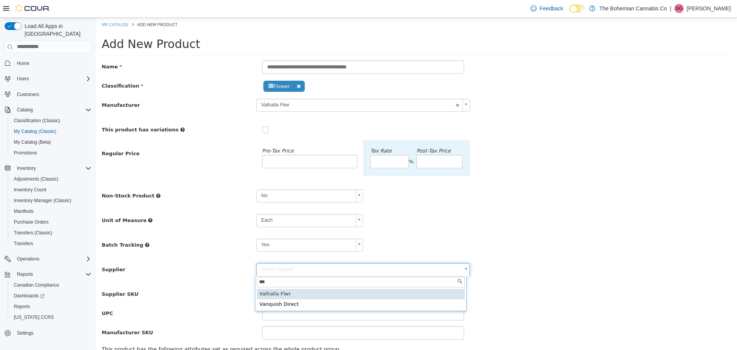 This screenshot has width=737, height=350. Describe the element at coordinates (48, 333) in the screenshot. I see `button: Settings` at that location.